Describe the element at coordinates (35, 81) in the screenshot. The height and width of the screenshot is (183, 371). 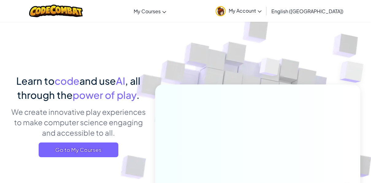
I see `span: Learn to` at that location.